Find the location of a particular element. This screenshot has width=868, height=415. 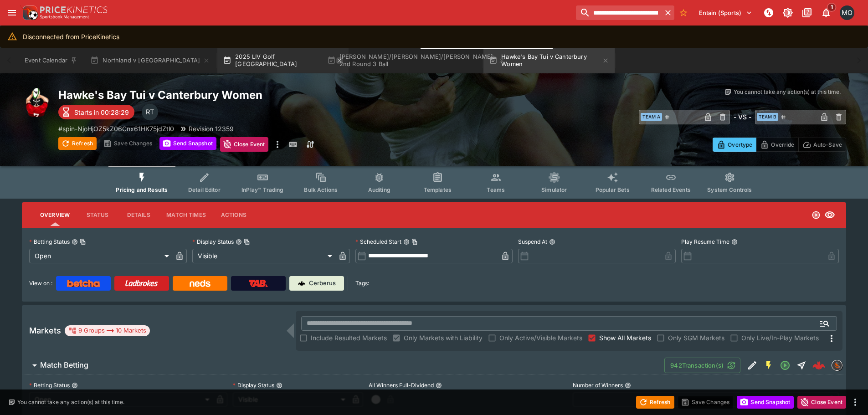

p: All Winners Full-Dividend is located at coordinates (401, 385).